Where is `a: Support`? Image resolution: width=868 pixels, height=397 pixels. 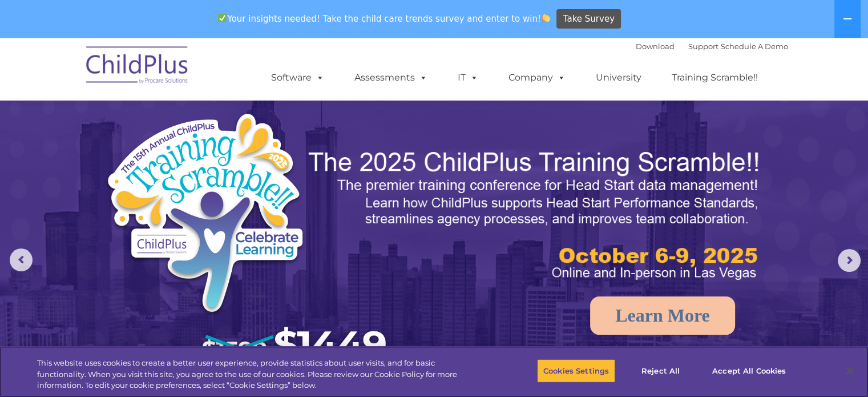 a: Support is located at coordinates (703, 47).